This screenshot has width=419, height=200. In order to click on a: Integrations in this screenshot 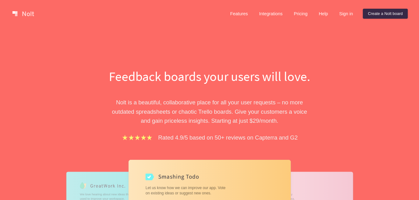, I will do `click(270, 14)`.